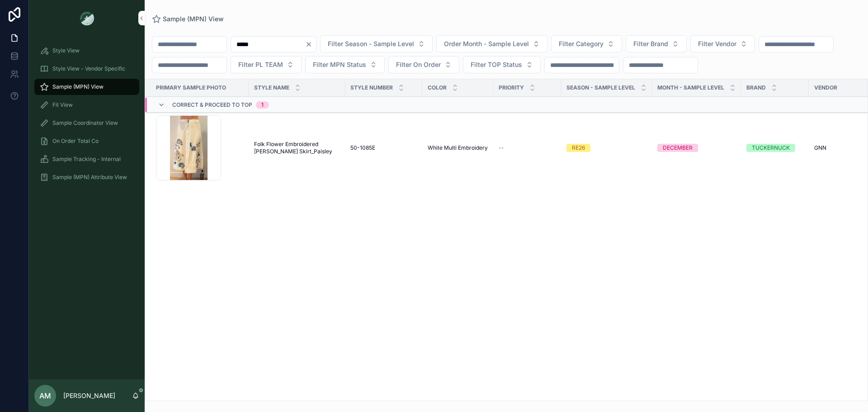  What do you see at coordinates (89, 69) in the screenshot?
I see `span: Style View - Vendor Specific` at bounding box center [89, 69].